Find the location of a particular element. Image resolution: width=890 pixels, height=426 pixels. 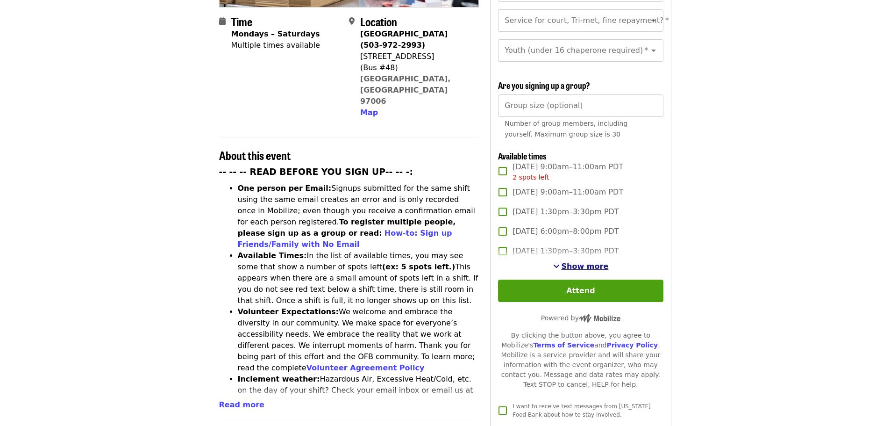

span: 2 spots left is located at coordinates (531, 177).